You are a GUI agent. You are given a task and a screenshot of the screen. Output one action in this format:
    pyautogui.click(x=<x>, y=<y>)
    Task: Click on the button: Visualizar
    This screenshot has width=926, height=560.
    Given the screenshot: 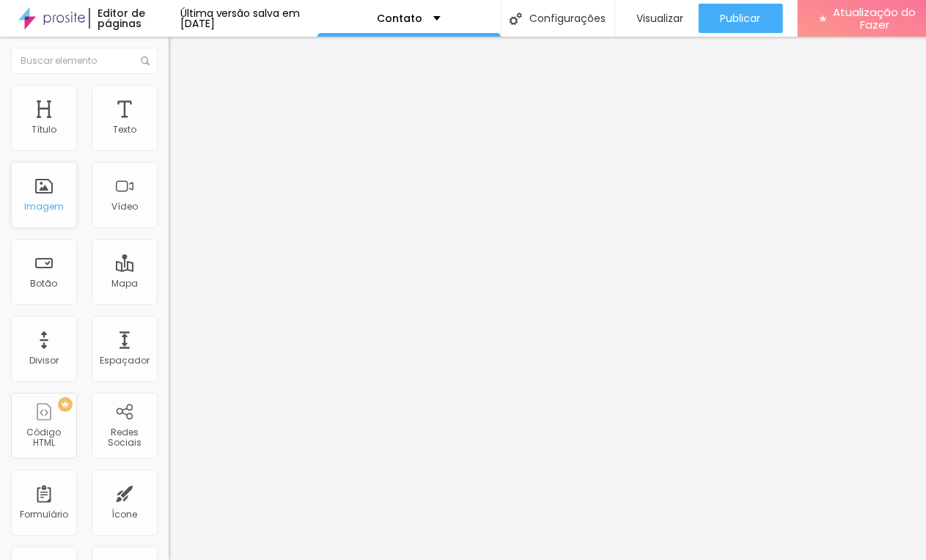 What is the action you would take?
    pyautogui.click(x=657, y=18)
    